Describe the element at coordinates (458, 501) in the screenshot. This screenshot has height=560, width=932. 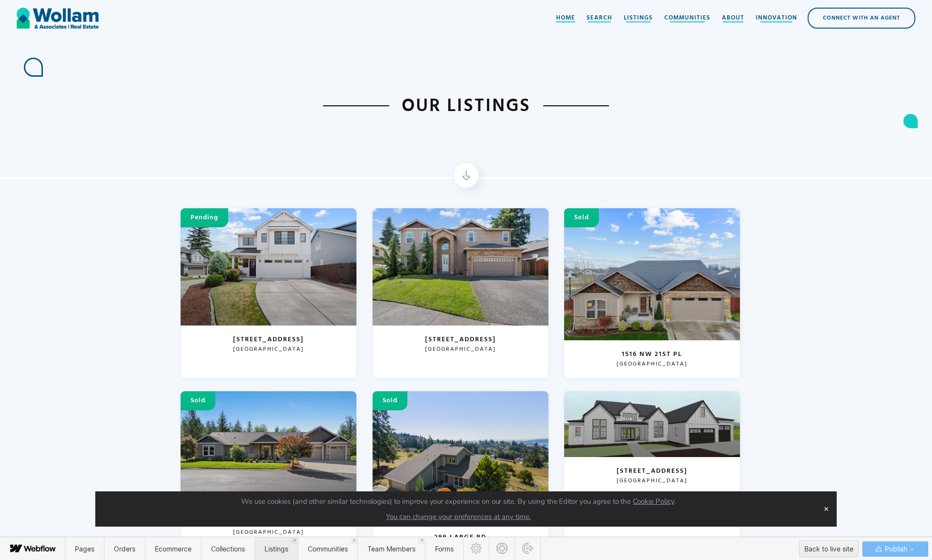
I see `span: We use cookies (and other similar technologies) to improve your experience on our site. By using ...` at that location.